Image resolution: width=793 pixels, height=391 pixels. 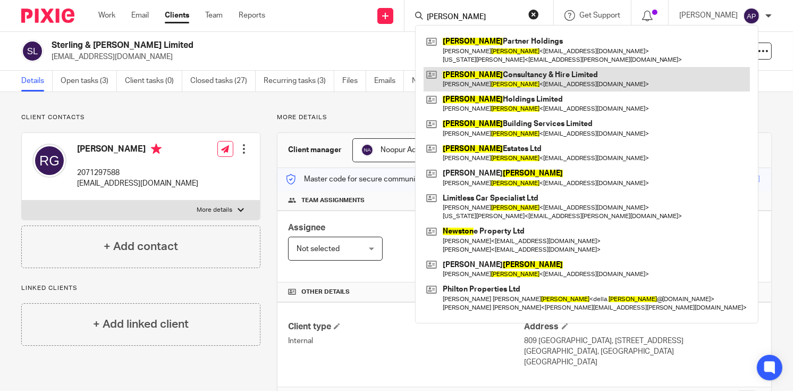 I want to click on h4: Address, so click(x=643, y=326).